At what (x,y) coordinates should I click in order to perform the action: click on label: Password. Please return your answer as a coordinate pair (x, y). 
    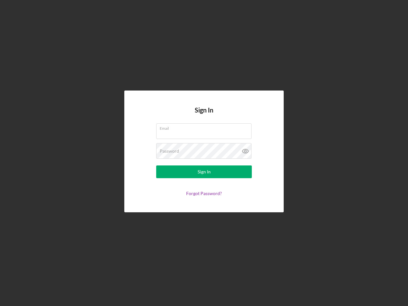
    Looking at the image, I should click on (169, 151).